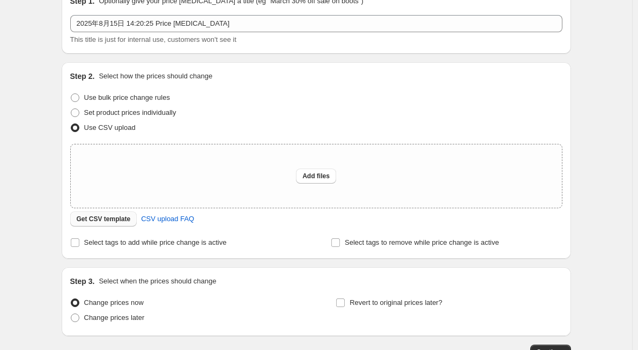 The image size is (638, 350). What do you see at coordinates (167, 219) in the screenshot?
I see `a: CSV upload FAQ` at bounding box center [167, 219].